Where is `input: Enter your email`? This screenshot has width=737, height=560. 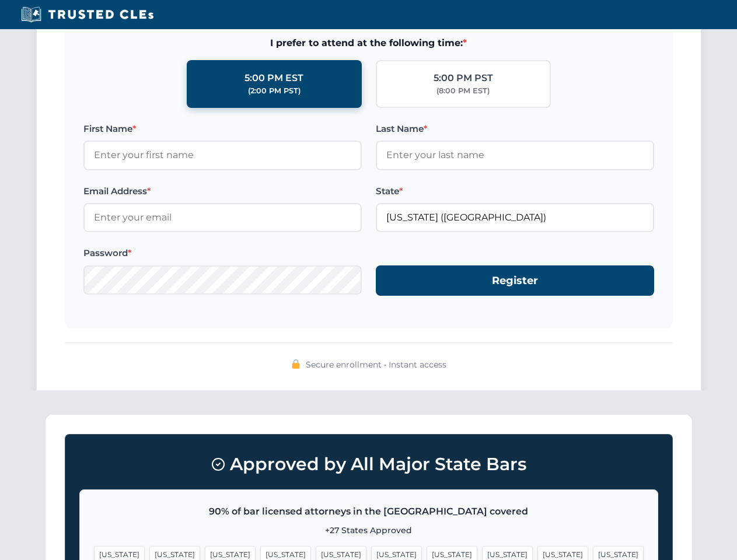
input: Enter your email is located at coordinates (222, 217).